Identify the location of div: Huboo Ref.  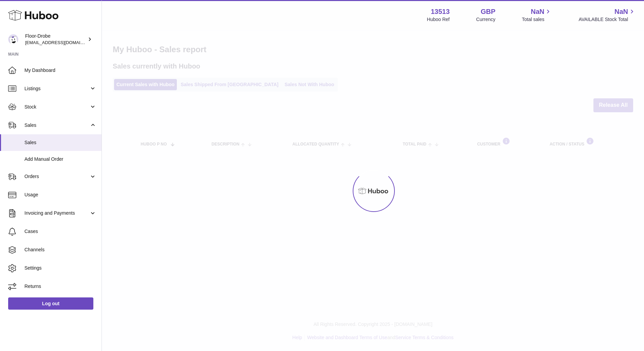
(438, 20).